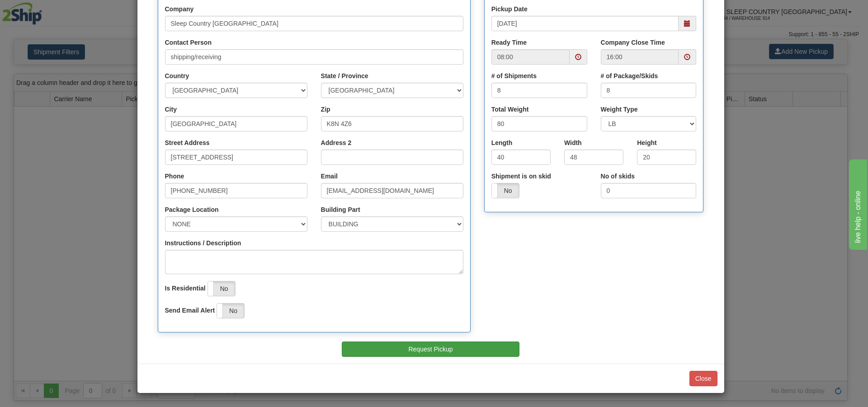  I want to click on label: Instructions / Description, so click(203, 243).